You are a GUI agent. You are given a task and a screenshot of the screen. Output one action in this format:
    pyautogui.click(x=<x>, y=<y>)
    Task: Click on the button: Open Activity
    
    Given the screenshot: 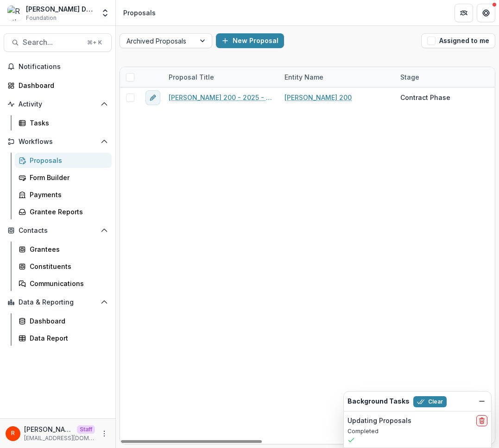 What is the action you would take?
    pyautogui.click(x=58, y=104)
    